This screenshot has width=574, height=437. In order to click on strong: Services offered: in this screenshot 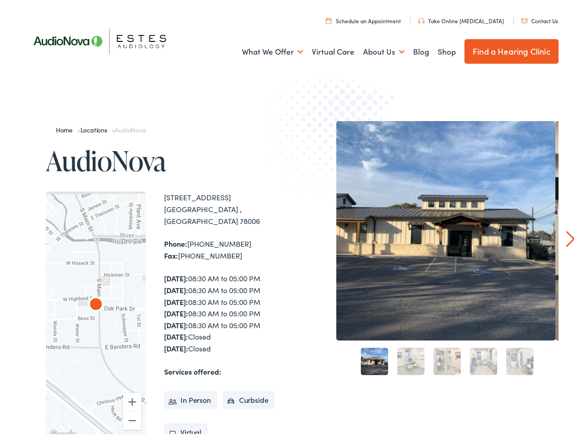, I will do `click(193, 368)`.